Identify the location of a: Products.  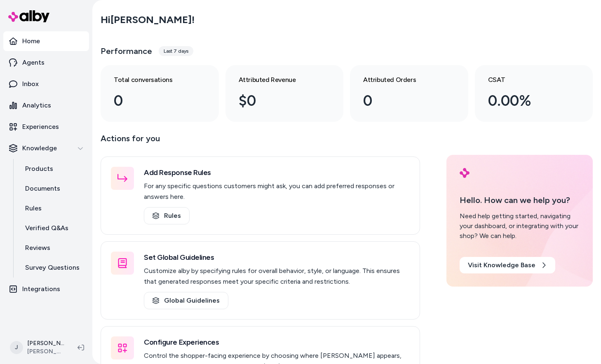
(53, 169).